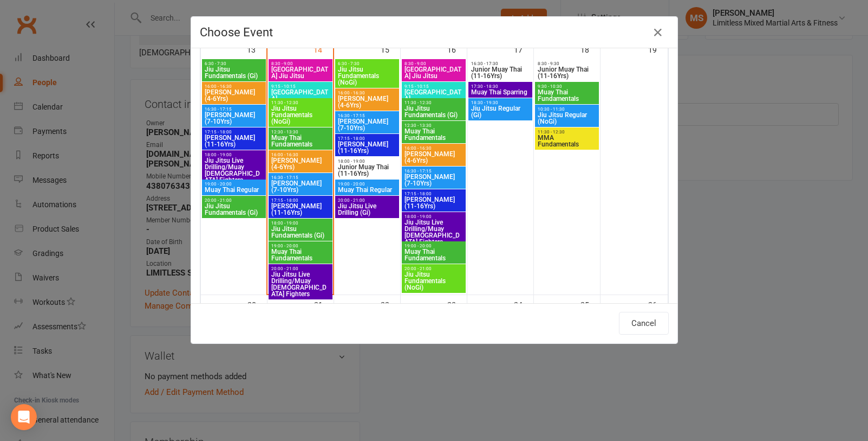 This screenshot has width=868, height=441. What do you see at coordinates (257, 49) in the screenshot?
I see `div: 13` at bounding box center [257, 49].